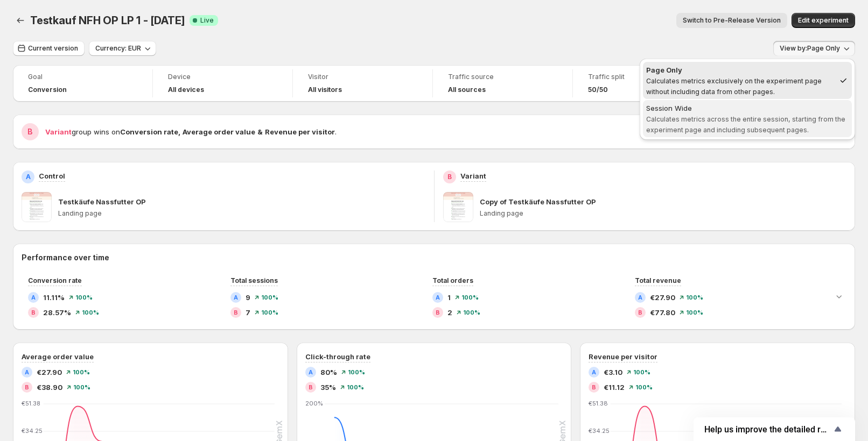  Describe the element at coordinates (54, 297) in the screenshot. I see `span: 11.11%` at that location.